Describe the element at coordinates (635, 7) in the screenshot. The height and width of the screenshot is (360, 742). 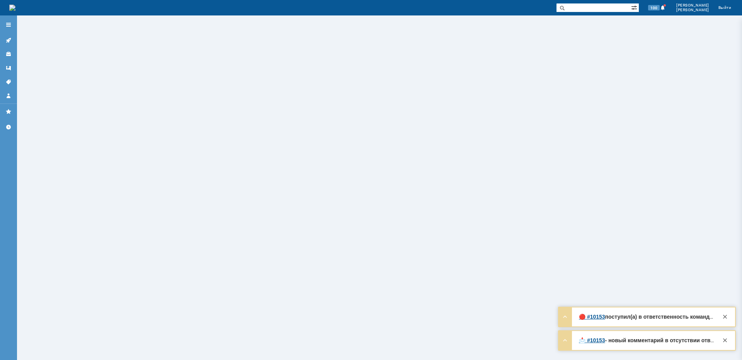
I see `span: Расширенный поиск` at that location.